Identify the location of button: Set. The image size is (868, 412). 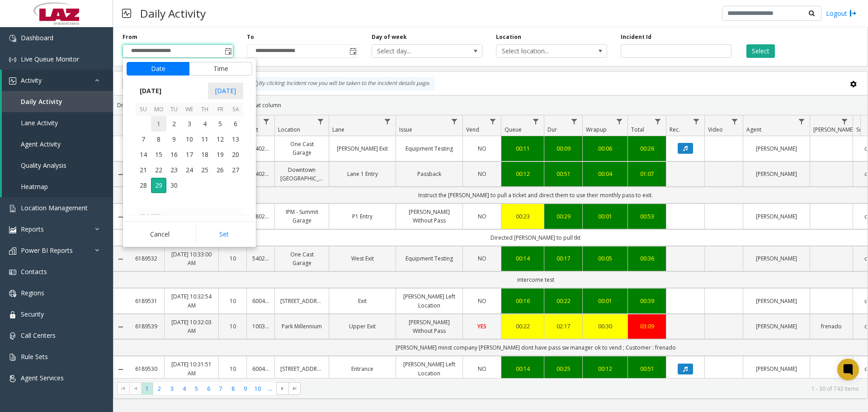
(224, 234).